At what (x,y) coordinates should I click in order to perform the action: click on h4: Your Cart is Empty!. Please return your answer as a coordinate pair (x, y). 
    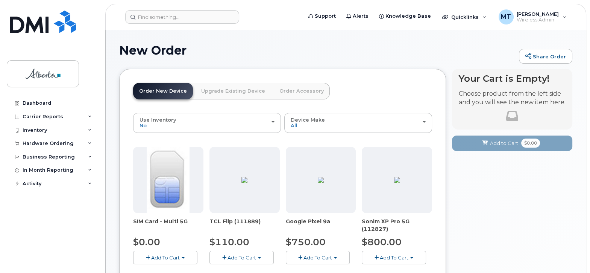
    Looking at the image, I should click on (513, 78).